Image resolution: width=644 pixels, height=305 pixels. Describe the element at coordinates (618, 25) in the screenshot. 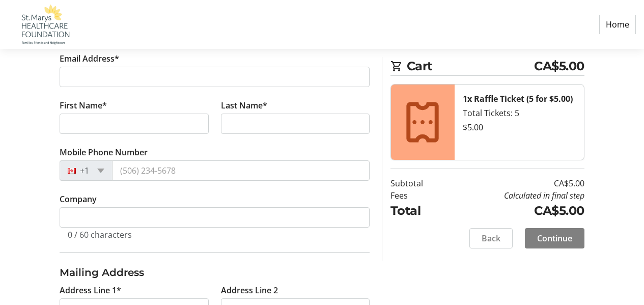

I see `a: Home` at that location.